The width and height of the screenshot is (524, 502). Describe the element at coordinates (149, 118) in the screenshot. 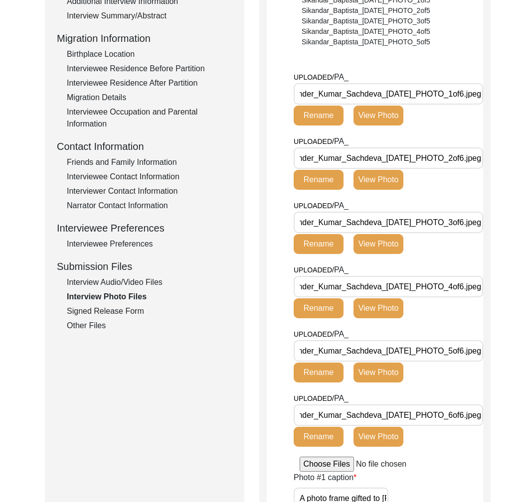

I see `div: Interviewee Occupation and Parental Information` at that location.